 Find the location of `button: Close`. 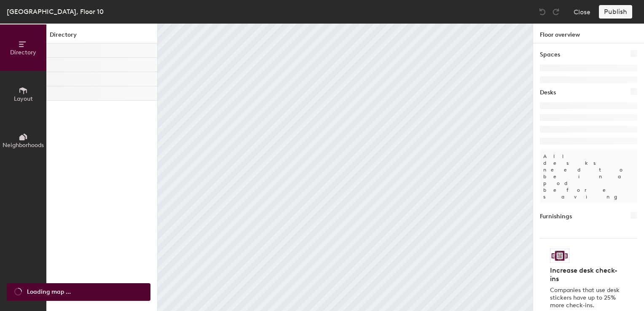

button: Close is located at coordinates (582, 12).